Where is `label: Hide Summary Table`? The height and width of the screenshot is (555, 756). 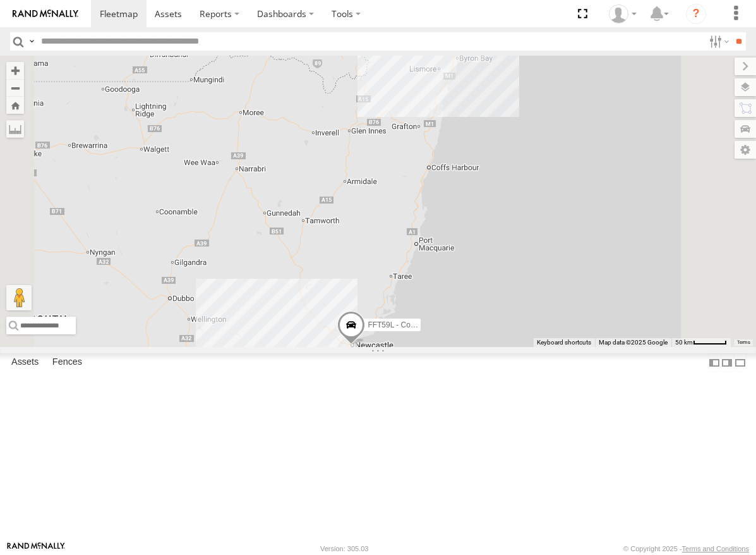 label: Hide Summary Table is located at coordinates (740, 362).